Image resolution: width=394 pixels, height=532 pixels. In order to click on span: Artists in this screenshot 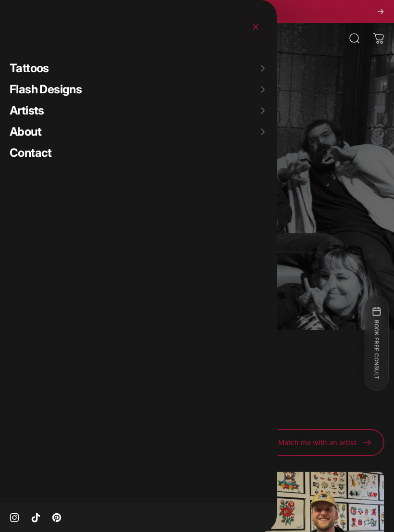, I will do `click(27, 110)`.